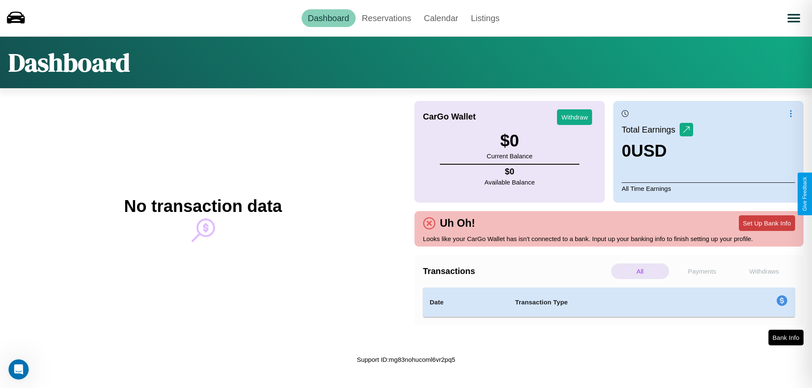 This screenshot has height=388, width=812. What do you see at coordinates (509, 156) in the screenshot?
I see `p: Current Balance` at bounding box center [509, 156].